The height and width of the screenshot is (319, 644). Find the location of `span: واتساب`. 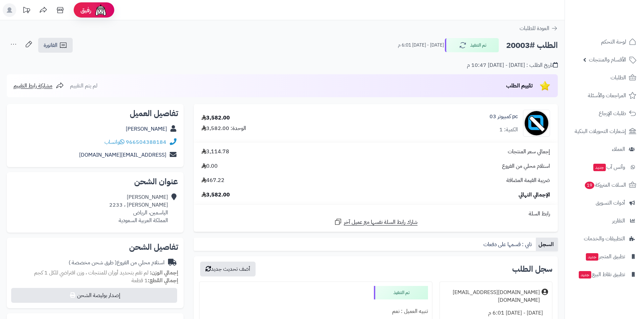

span: واتساب is located at coordinates (114, 142).